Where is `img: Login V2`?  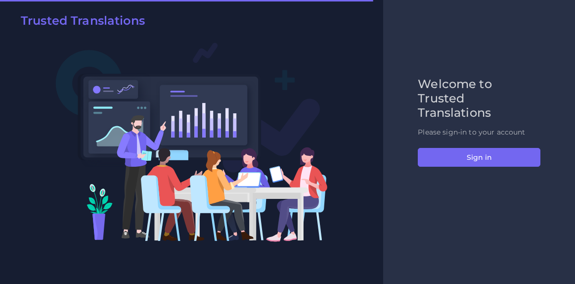 img: Login V2 is located at coordinates (191, 142).